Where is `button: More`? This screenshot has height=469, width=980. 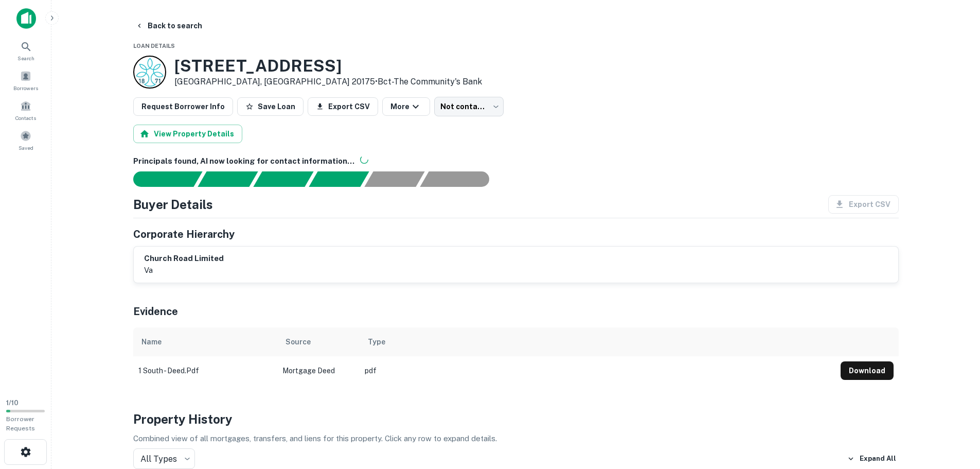
button: More is located at coordinates (406, 106).